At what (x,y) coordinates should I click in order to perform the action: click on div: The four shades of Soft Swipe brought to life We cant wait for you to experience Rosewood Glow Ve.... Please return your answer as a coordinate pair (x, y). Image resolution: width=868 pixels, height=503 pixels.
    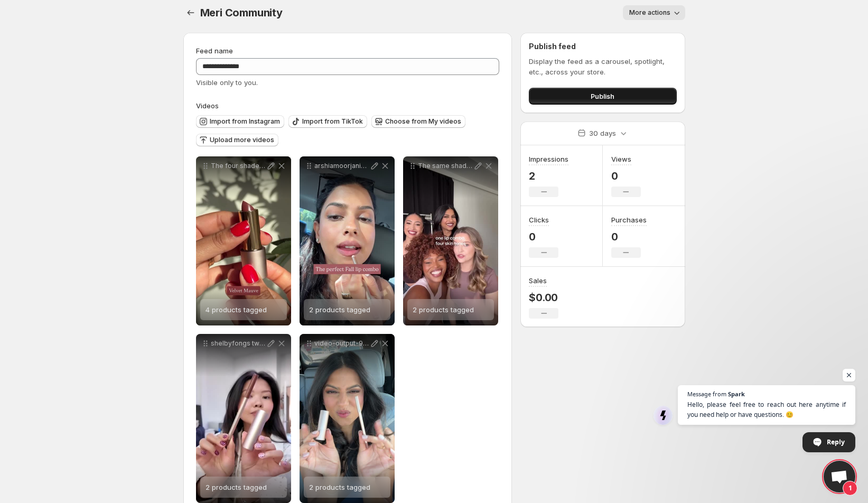
    Looking at the image, I should click on (244, 241).